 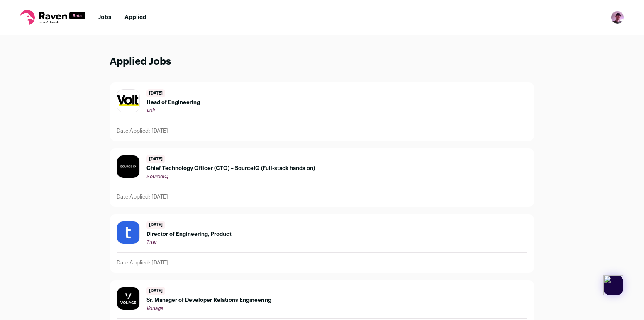 What do you see at coordinates (128, 167) in the screenshot?
I see `img: dbeebf7a27fa8b4c2d863650bbafad4379ed29feaa8ae71c138b423c0b43c3ad.jpg` at bounding box center [128, 167].